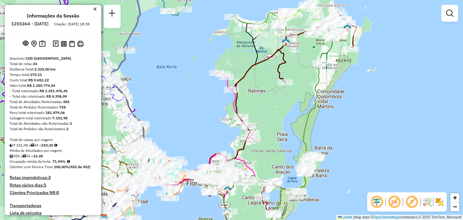  Describe the element at coordinates (60, 118) in the screenshot. I see `strong: 7.151,98` at that location.